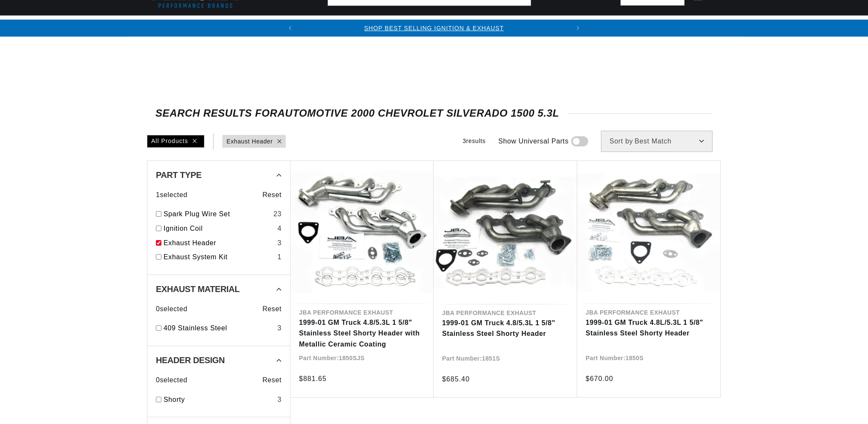 This screenshot has height=424, width=868. I want to click on div: All Products, so click(175, 142).